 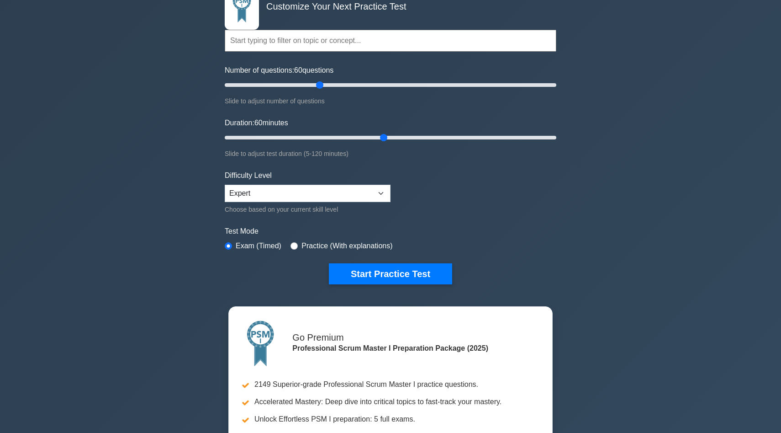 What do you see at coordinates (248, 175) in the screenshot?
I see `label: Difficulty Level` at bounding box center [248, 175].